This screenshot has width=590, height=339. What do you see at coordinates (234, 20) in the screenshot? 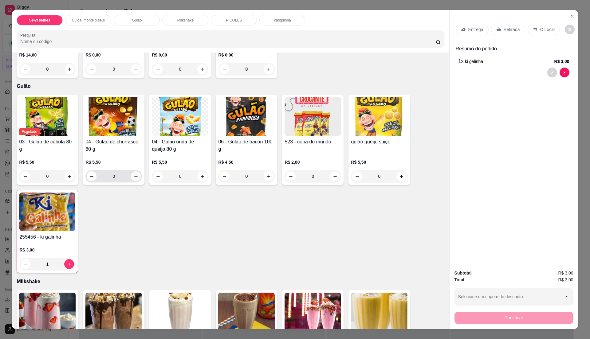
I see `p: PICOLES` at bounding box center [234, 20].